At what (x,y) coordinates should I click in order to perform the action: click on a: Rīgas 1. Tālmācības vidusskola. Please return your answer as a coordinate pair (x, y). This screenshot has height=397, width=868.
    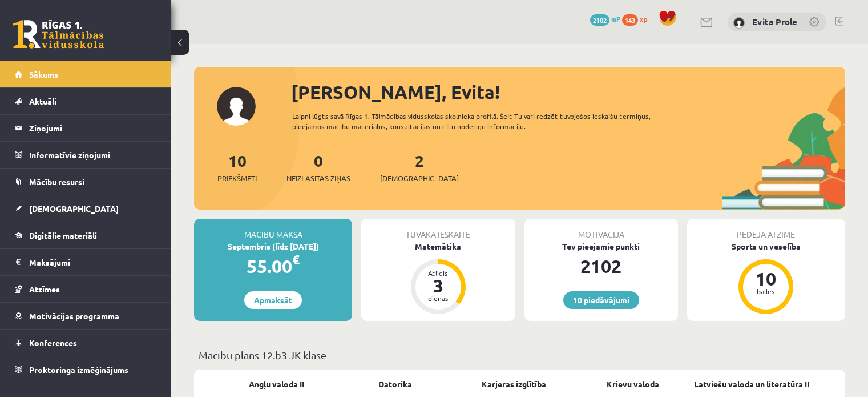
    Looking at the image, I should click on (58, 35).